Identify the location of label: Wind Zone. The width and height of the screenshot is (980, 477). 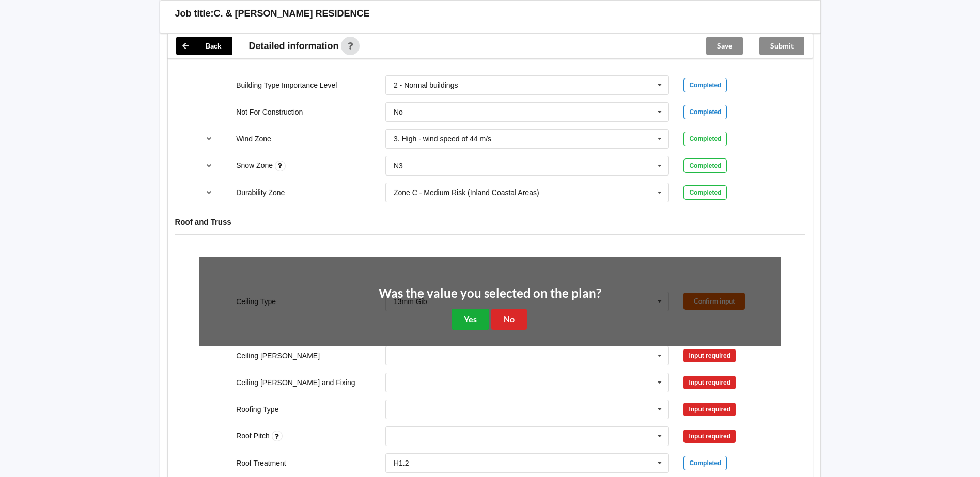
(254, 139).